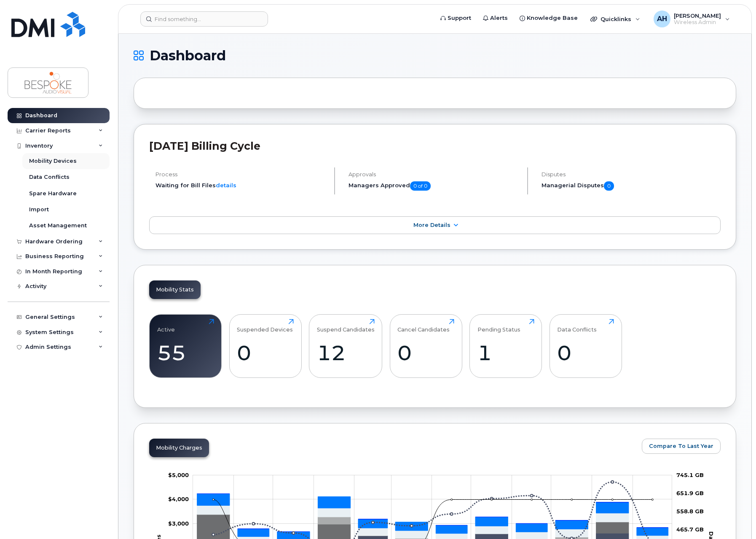  What do you see at coordinates (346, 345) in the screenshot?
I see `a: Suspend Candidates12` at bounding box center [346, 345].